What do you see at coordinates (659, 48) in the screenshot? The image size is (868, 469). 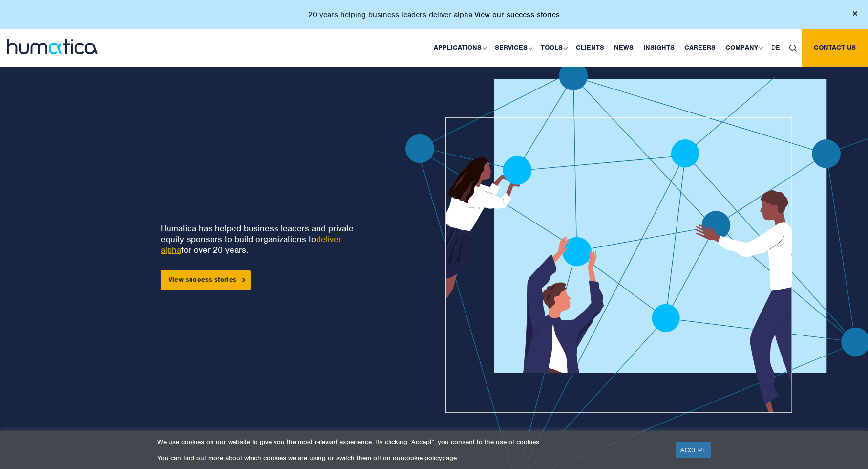 I see `a: Insights` at bounding box center [659, 48].